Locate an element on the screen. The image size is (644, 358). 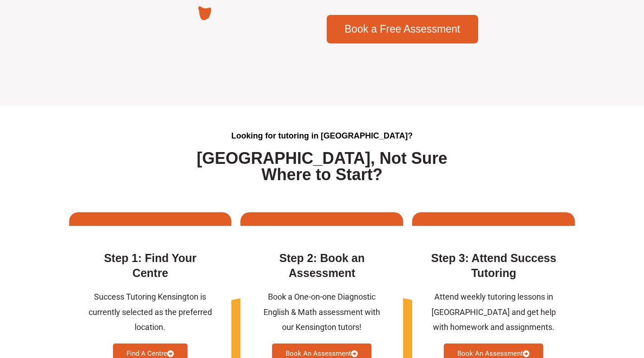
h3: Step 2: Book an Assessment is located at coordinates (322, 265).